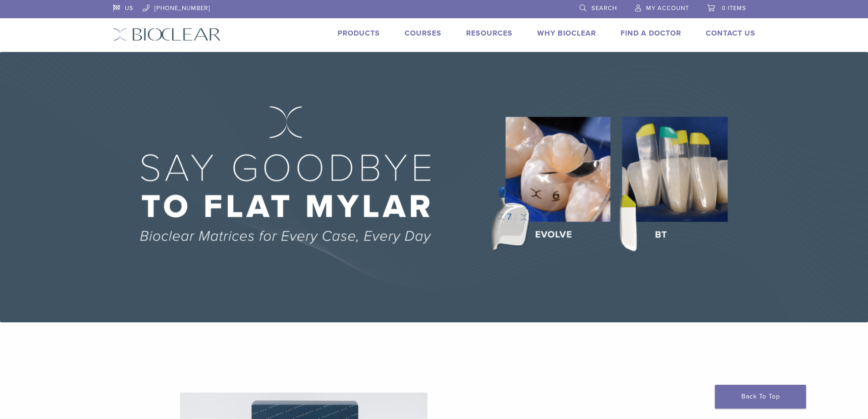 The image size is (868, 419). Describe the element at coordinates (167, 34) in the screenshot. I see `img: Bioclear` at that location.